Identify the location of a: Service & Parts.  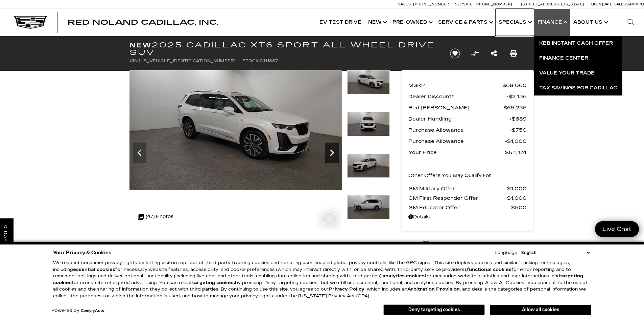
(465, 22).